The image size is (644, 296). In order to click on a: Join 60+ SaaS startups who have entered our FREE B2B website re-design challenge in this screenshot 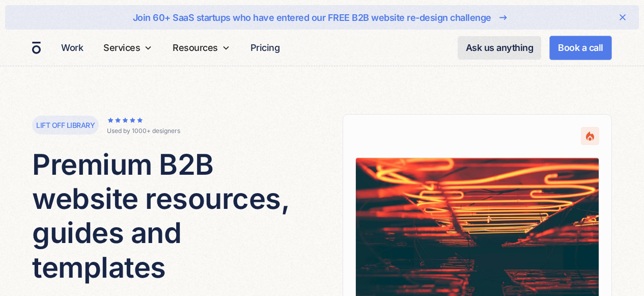, I will do `click(322, 17)`.